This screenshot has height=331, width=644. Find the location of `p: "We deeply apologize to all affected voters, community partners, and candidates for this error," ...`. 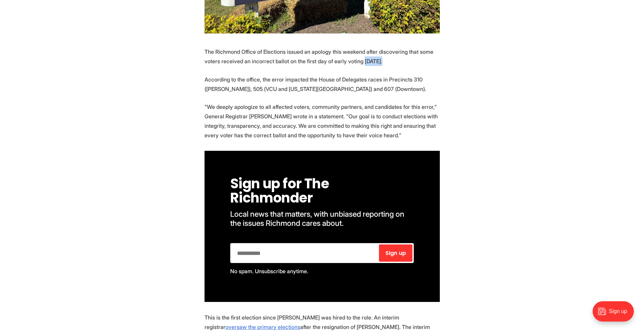

p: "We deeply apologize to all affected voters, community partners, and candidates for this error," ... is located at coordinates (322, 121).